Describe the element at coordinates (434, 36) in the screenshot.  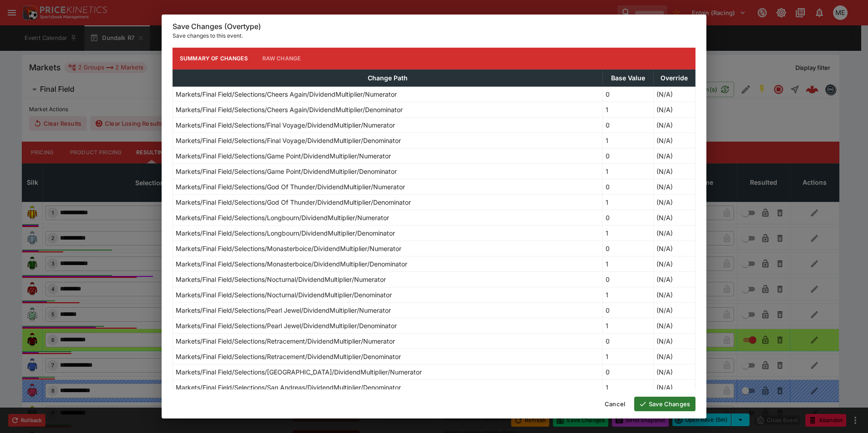
I see `p: Save changes to this event.` at that location.